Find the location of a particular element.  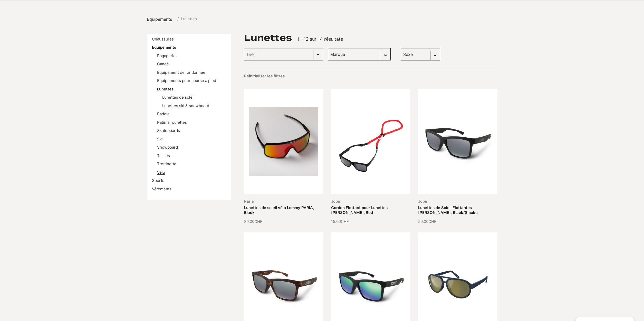

span: 1 - 12 sur 14 résultats is located at coordinates (320, 39).